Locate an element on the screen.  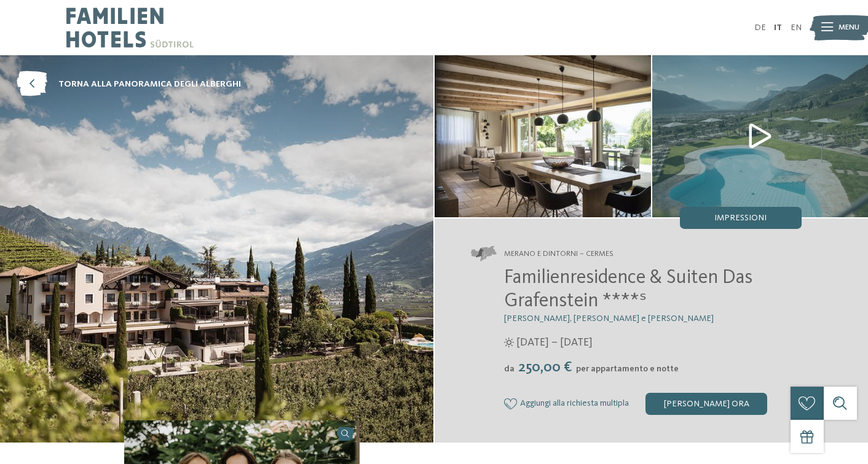
a: torna alla panoramica degli alberghi is located at coordinates (129, 84).